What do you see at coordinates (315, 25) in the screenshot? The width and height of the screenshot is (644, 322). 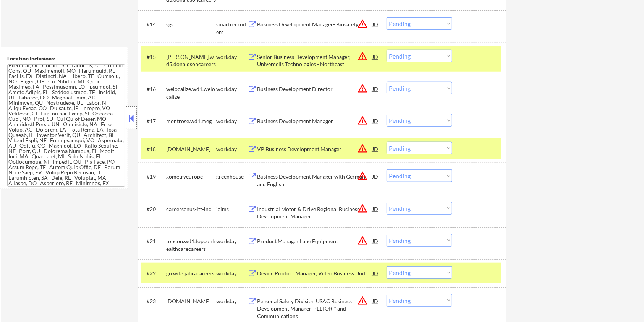 I see `div: Business Development Manager- Biosafety` at bounding box center [315, 25].